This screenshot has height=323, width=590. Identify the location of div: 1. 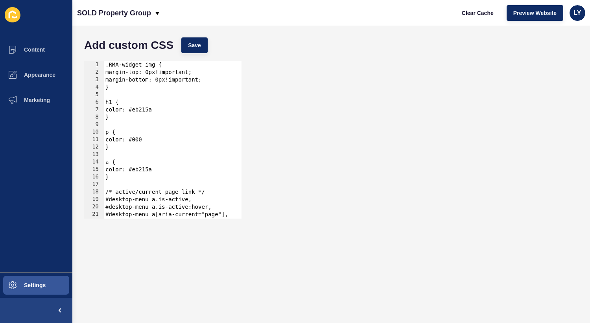
(94, 65).